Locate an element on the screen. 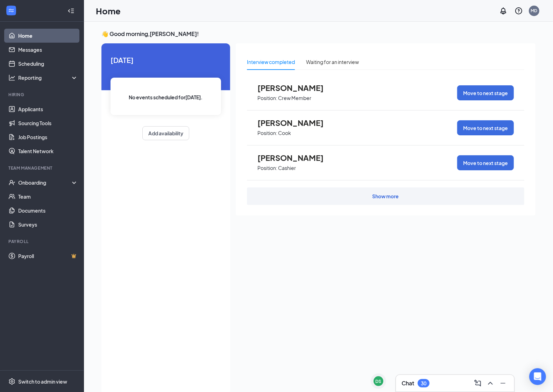 Image resolution: width=553 pixels, height=392 pixels. div: Onboarding is located at coordinates (45, 183).